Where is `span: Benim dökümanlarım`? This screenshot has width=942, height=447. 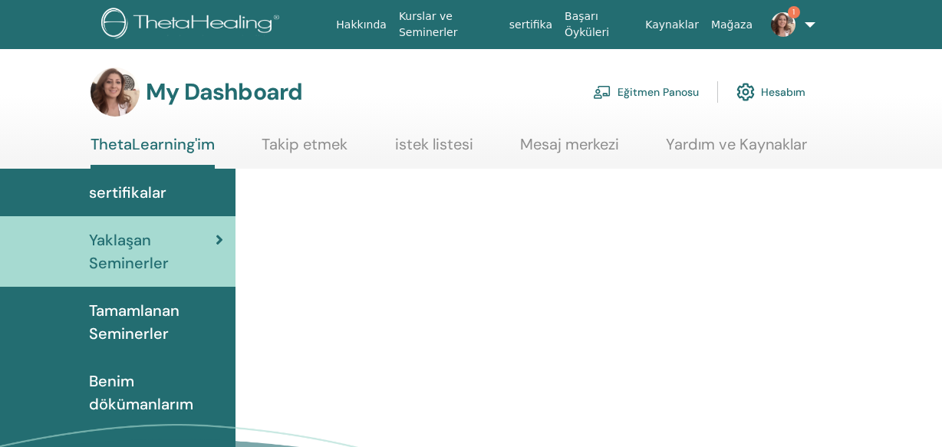 span: Benim dökümanlarım is located at coordinates (156, 393).